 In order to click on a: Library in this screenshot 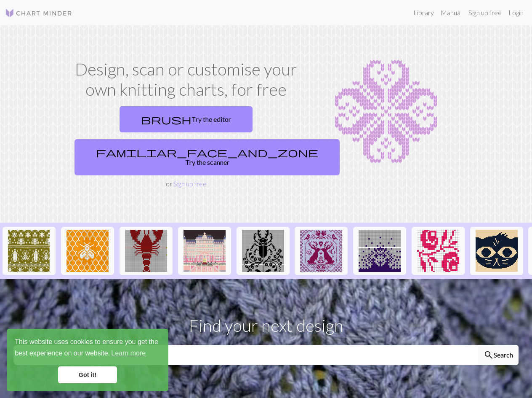, I will do `click(424, 13)`.